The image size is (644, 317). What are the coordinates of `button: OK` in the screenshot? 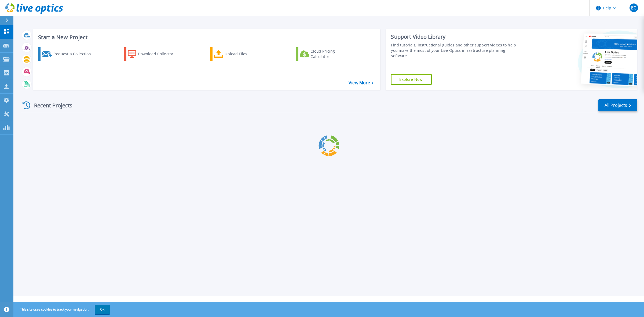 It's located at (102, 310).